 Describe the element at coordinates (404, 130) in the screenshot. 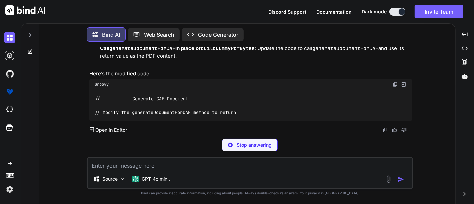

I see `img: dislike` at that location.